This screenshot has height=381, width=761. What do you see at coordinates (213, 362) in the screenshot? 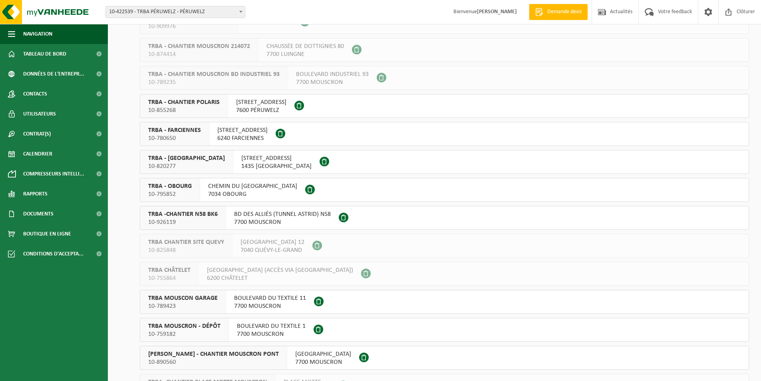
I see `span: 10-890560` at bounding box center [213, 362].